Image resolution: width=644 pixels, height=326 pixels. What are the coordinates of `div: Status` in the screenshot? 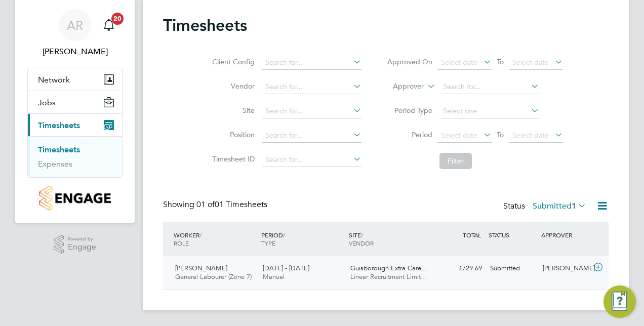 It's located at (546, 206).